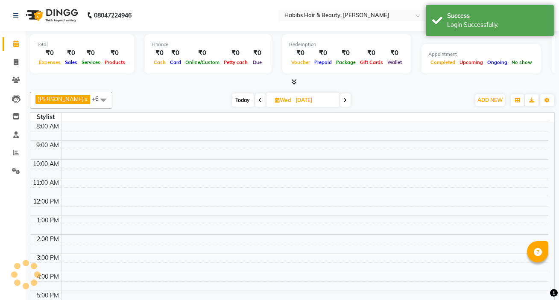  I want to click on span: Wed, so click(283, 100).